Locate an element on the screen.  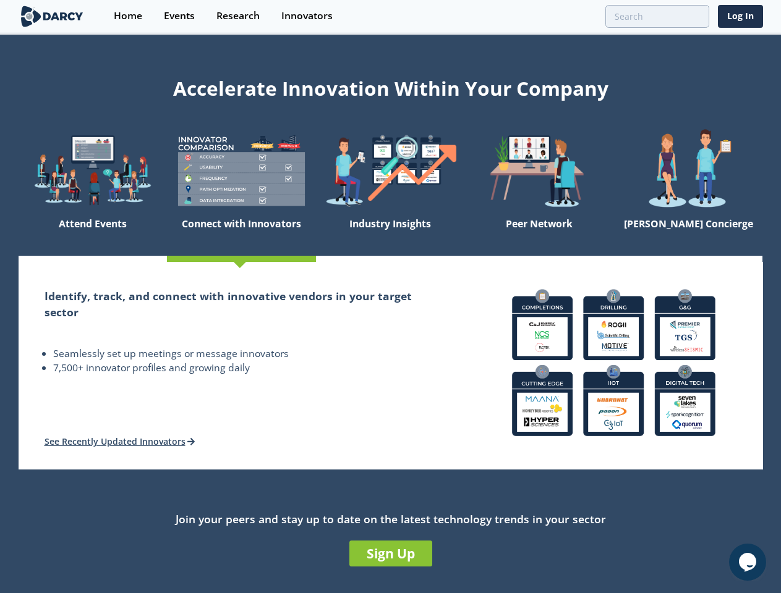
h2: Identify, track, and connect with innovative vendors in your target sector is located at coordinates (242, 304).